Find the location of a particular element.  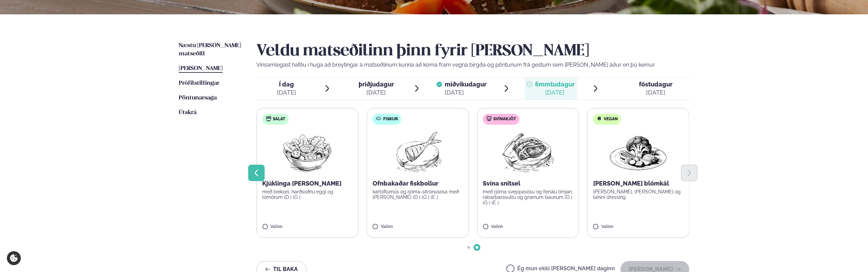

span: Í dag is located at coordinates (287, 84).